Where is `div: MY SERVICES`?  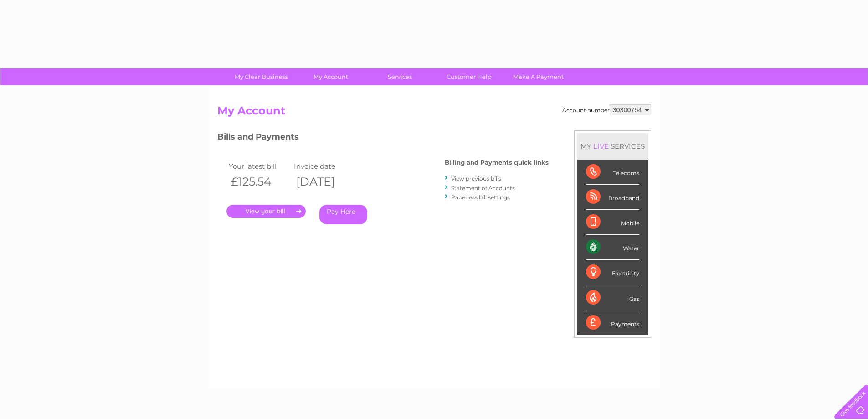
div: MY SERVICES is located at coordinates (613, 146).